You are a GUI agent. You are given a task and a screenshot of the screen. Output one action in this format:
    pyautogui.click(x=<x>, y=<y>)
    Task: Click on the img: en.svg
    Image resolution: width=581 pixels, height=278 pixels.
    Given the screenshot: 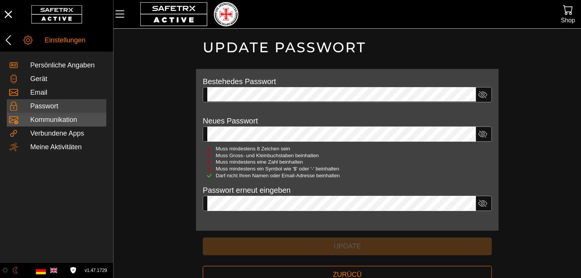 What is the action you would take?
    pyautogui.click(x=54, y=270)
    